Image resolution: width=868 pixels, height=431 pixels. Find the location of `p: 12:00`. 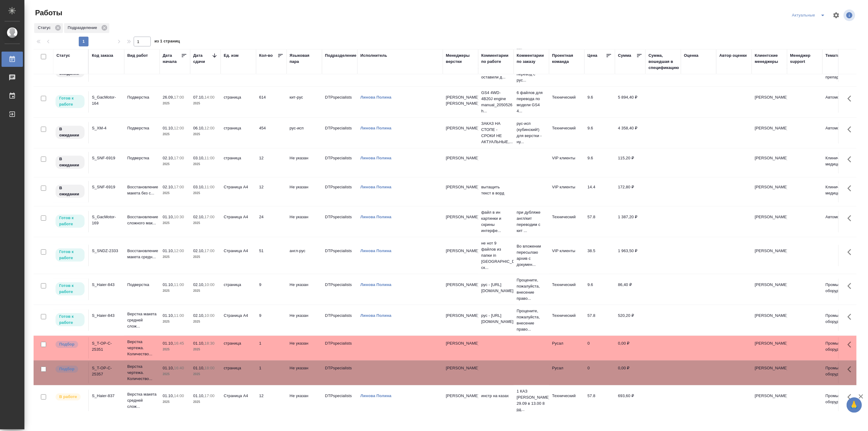

p: 12:00 is located at coordinates (179, 251).